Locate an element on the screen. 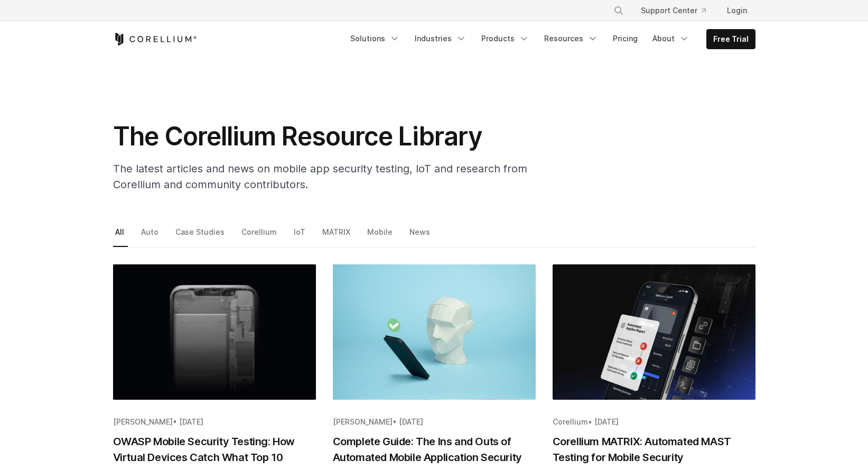  img: OWASP Mobile Security Testing: How Virtual Devices Catch What Top 10 Checks Miss is located at coordinates (215, 332).